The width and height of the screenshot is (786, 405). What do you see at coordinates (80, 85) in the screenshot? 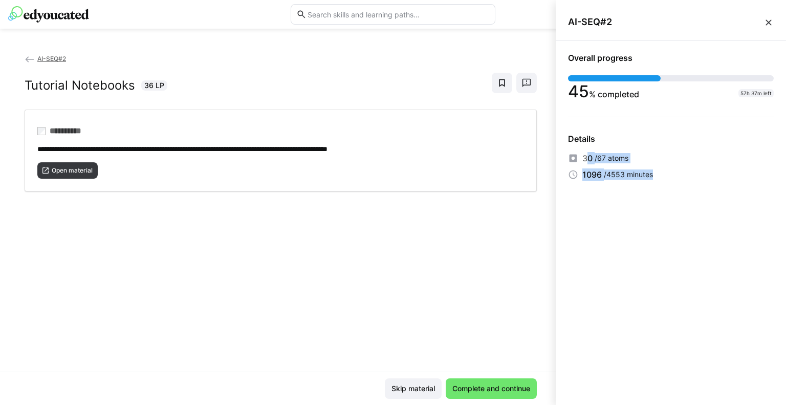
I see `h2: Tutorial Notebooks` at bounding box center [80, 85].